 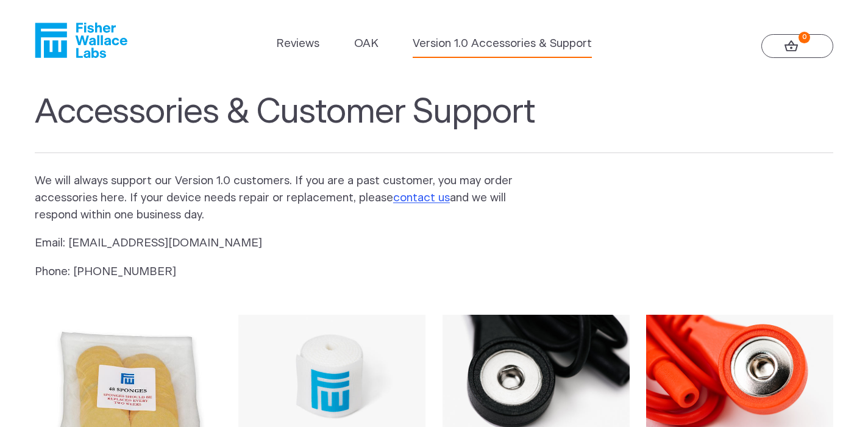 I want to click on strong: 0, so click(x=804, y=37).